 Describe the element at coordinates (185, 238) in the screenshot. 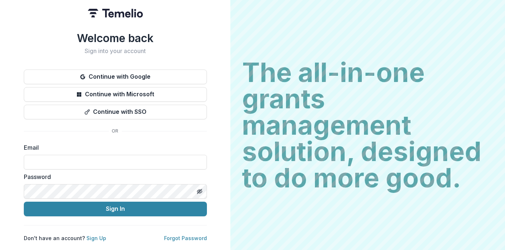

I see `a: Forgot Password` at that location.